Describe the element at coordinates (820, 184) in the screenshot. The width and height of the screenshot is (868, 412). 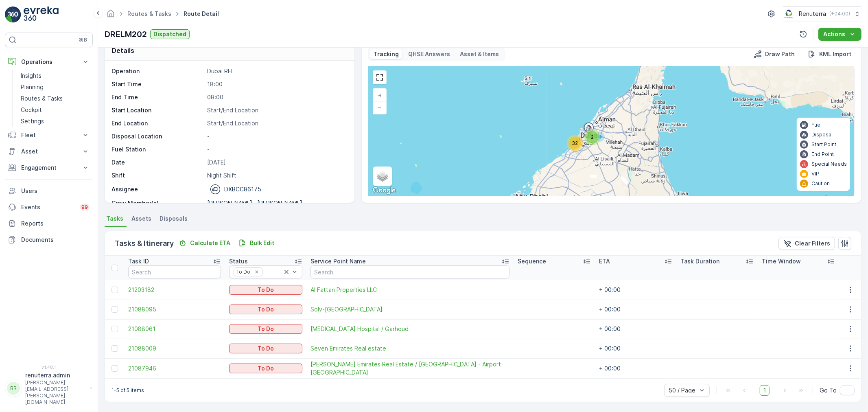
I see `p: Caution` at that location.